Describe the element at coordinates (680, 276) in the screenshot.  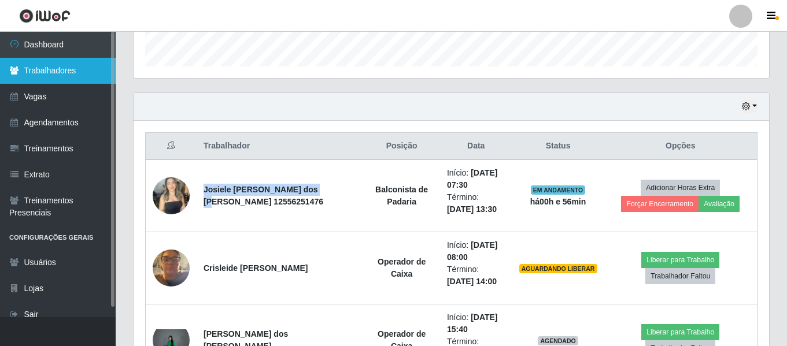
I see `button: Trabalhador Faltou` at that location.